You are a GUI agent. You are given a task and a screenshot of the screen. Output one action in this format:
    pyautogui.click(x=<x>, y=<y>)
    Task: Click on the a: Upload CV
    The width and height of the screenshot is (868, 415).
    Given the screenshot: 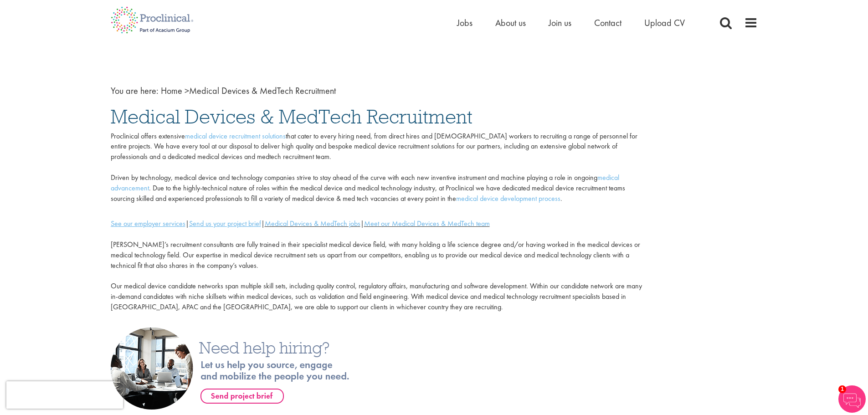 What is the action you would take?
    pyautogui.click(x=664, y=22)
    